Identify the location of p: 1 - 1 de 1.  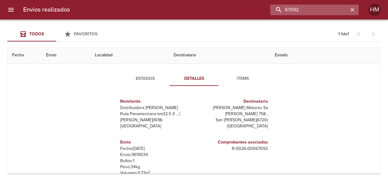
(344, 34).